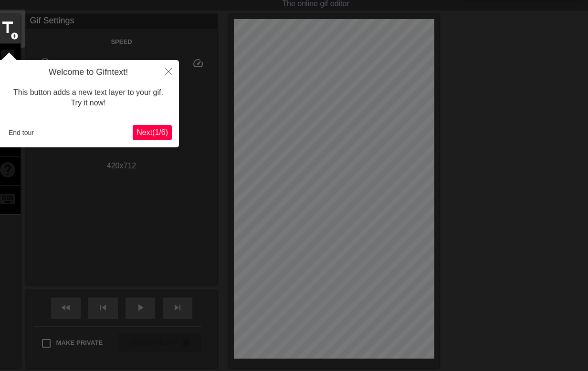 The image size is (588, 371). I want to click on span: Next ( 1 / 6 ), so click(152, 132).